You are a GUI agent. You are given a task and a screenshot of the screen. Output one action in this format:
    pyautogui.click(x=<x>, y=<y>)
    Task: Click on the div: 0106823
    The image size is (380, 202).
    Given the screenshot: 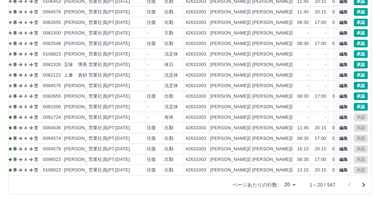 What is the action you would take?
    pyautogui.click(x=52, y=54)
    